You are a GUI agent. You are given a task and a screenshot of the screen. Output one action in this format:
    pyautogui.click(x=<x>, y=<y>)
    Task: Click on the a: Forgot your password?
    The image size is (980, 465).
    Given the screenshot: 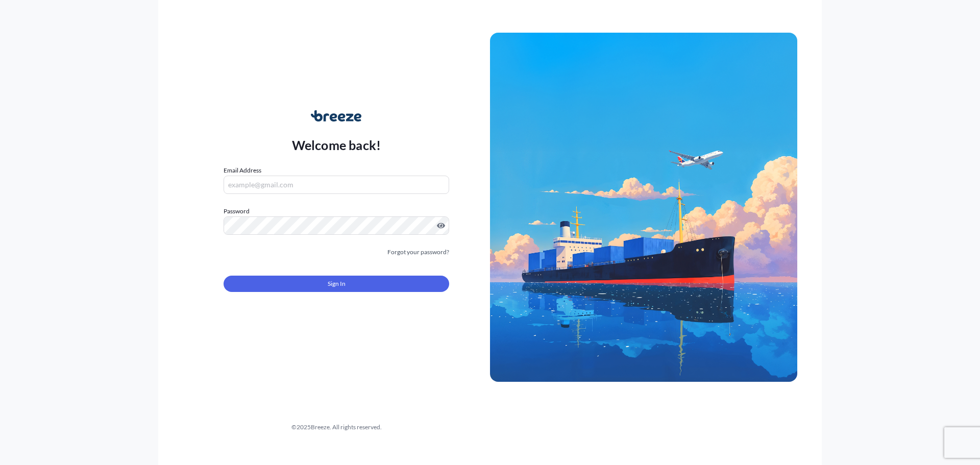 What is the action you would take?
    pyautogui.click(x=418, y=252)
    